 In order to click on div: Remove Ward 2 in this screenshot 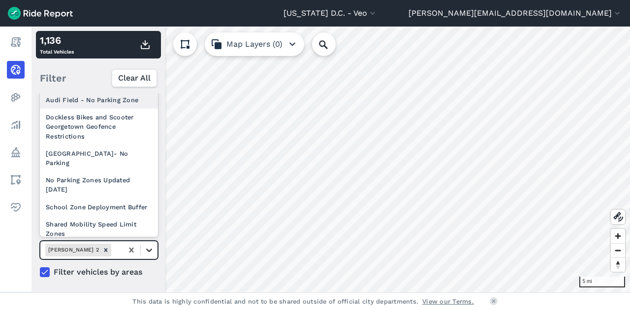, I will do `click(106, 250)`.